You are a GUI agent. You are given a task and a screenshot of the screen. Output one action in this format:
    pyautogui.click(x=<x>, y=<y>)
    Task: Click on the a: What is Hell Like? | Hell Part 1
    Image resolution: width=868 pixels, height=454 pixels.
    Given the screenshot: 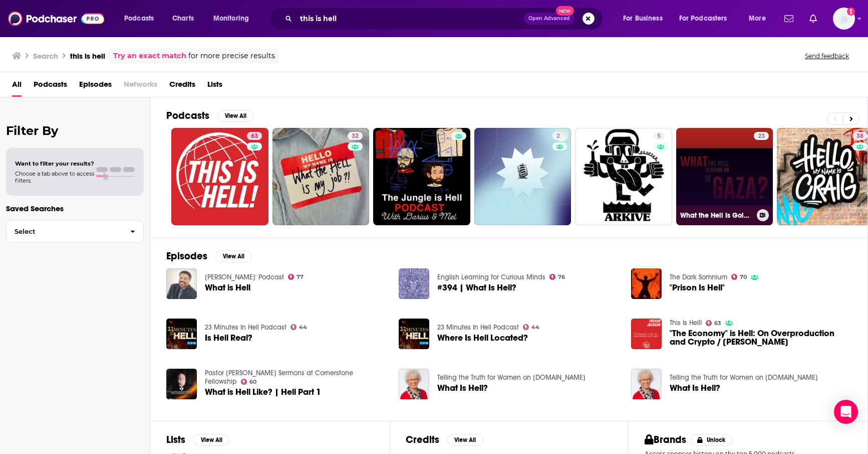 What is the action you would take?
    pyautogui.click(x=263, y=392)
    